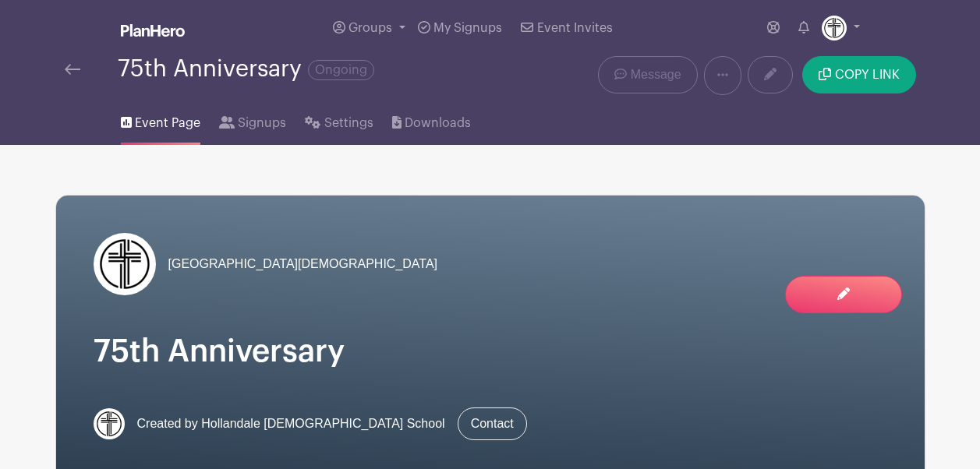 Image resolution: width=980 pixels, height=469 pixels. Describe the element at coordinates (431, 120) in the screenshot. I see `a: Downloads` at that location.